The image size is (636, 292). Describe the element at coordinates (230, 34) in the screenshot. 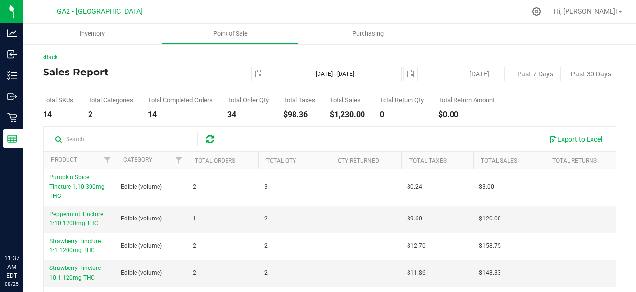

I see `span: Point of Sale` at that location.